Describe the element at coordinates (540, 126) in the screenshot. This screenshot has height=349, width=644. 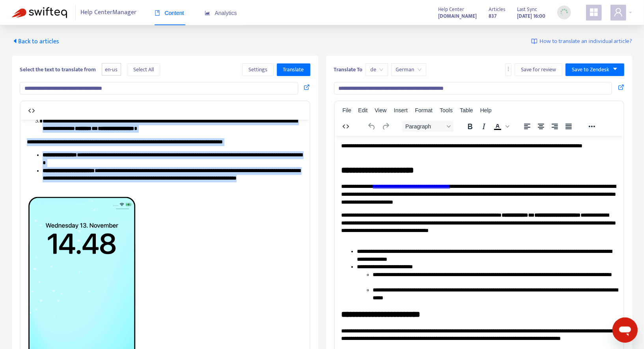
I see `button: Align center` at that location.